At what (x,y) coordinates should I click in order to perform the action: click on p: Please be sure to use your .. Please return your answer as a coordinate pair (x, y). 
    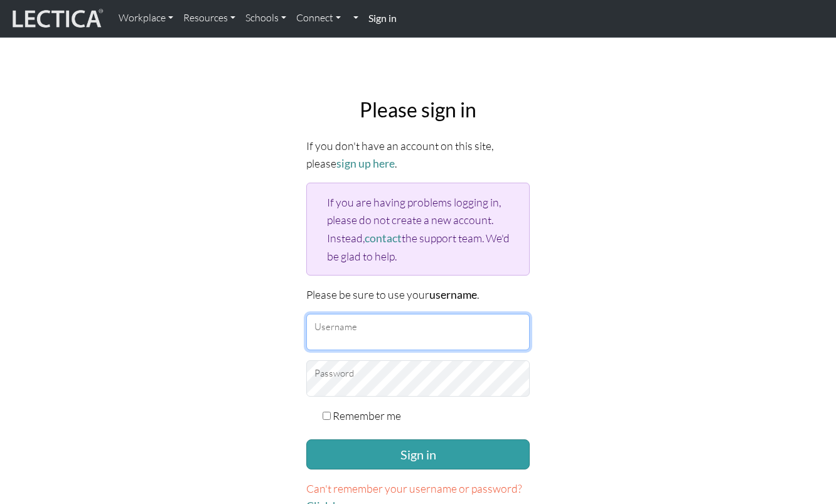
    Looking at the image, I should click on (418, 294).